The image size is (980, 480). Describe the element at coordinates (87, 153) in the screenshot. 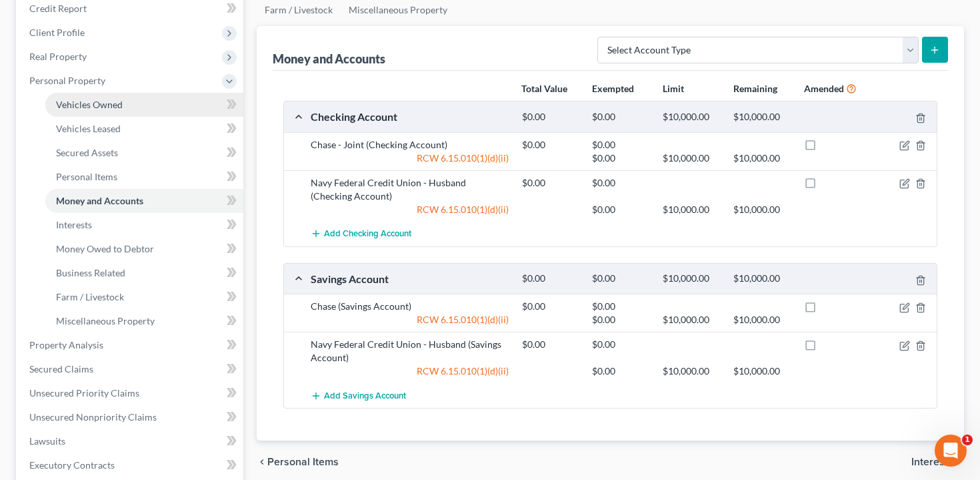

I see `span: Secured Assets` at that location.